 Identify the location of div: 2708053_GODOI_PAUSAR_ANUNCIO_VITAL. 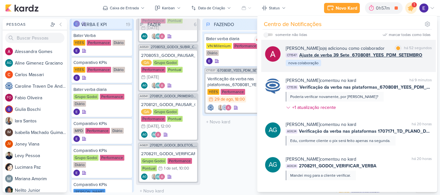
(168, 56).